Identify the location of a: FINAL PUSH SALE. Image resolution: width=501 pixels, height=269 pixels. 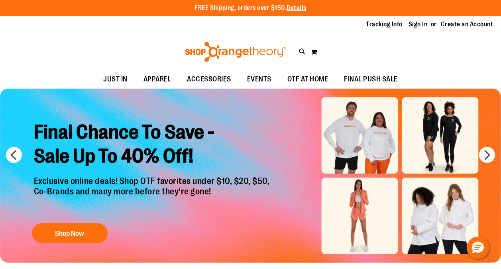
(371, 79).